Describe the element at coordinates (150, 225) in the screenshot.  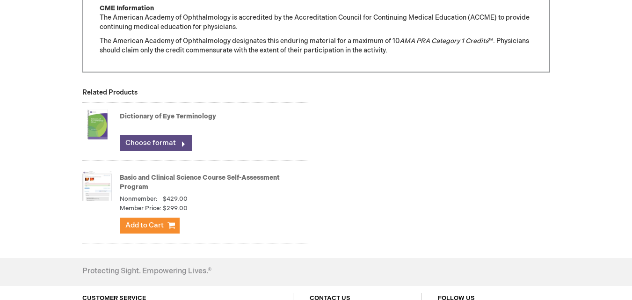
I see `button: Add to Cart` at that location.